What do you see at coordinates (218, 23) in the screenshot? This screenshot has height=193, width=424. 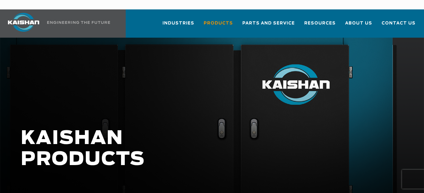 I see `span: Products` at bounding box center [218, 23].